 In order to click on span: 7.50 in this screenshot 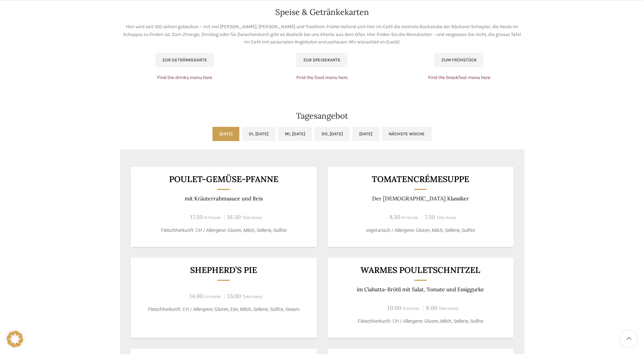, I will do `click(430, 217)`.